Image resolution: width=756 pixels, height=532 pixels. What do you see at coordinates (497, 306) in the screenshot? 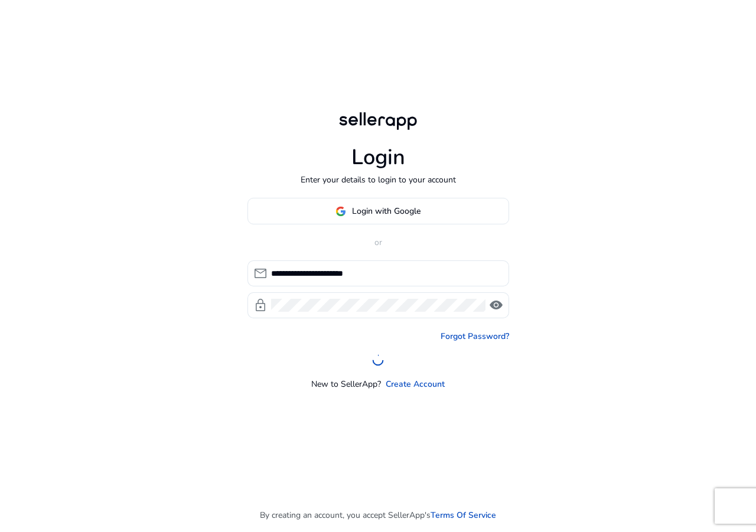
I see `span: visibility` at bounding box center [497, 306].